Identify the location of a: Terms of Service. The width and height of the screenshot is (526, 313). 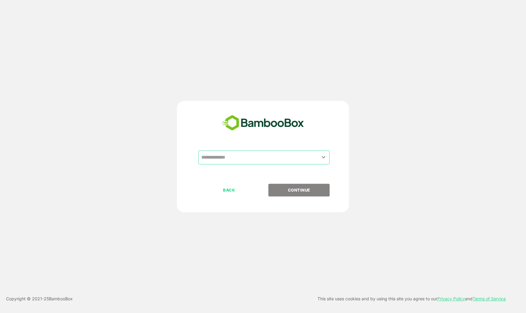
(489, 298).